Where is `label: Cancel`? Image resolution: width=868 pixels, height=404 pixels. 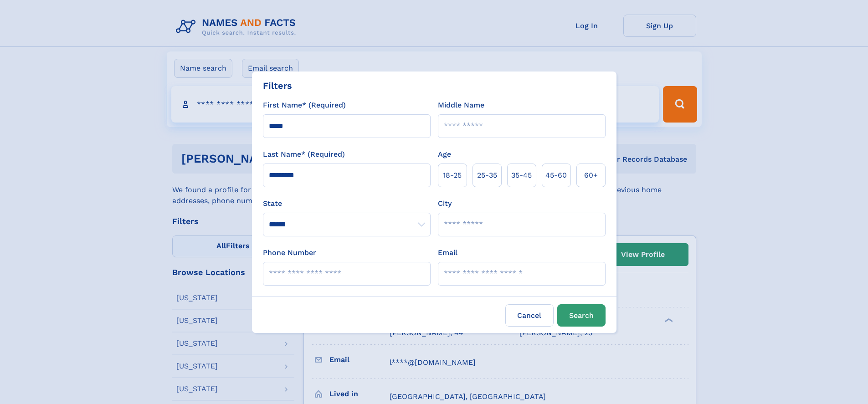 label: Cancel is located at coordinates (530, 315).